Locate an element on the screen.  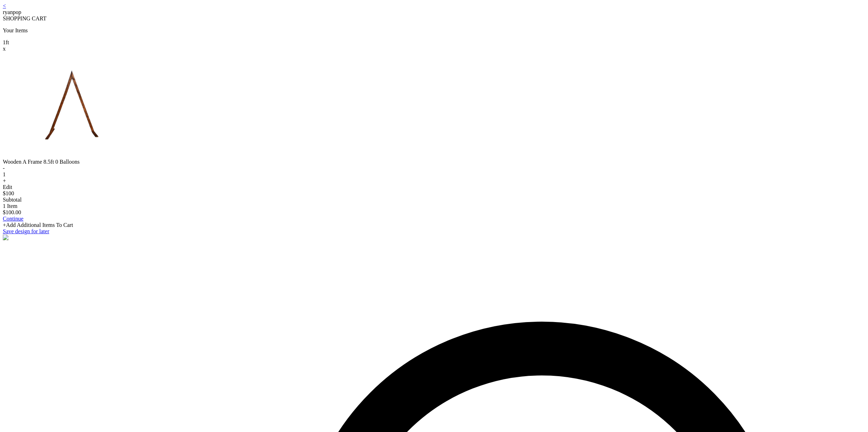
a: Save design for later is located at coordinates (26, 232).